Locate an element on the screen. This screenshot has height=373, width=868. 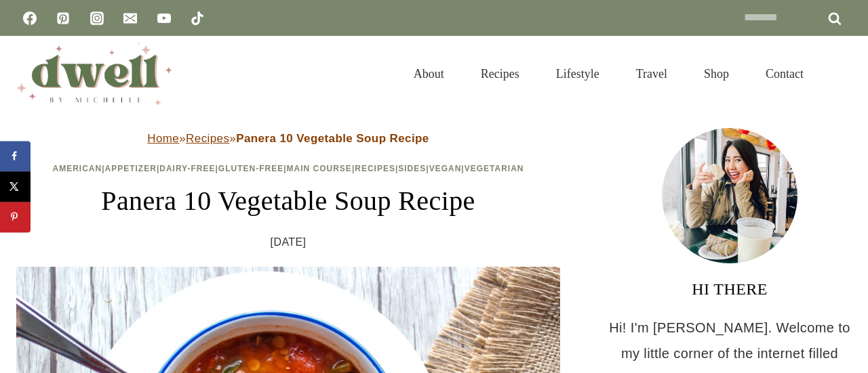
a: Appetizer is located at coordinates (131, 168).